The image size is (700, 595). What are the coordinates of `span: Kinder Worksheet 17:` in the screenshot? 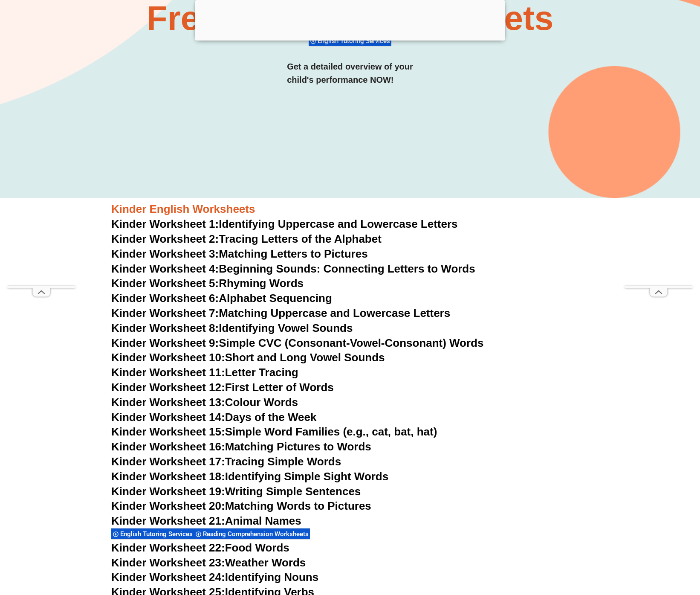 It's located at (168, 461).